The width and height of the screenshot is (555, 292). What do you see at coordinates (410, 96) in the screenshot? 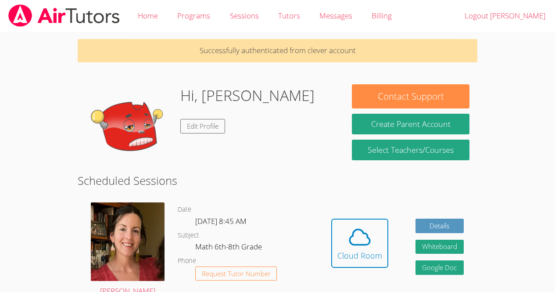
I see `button: Contact Support` at bounding box center [410, 96].